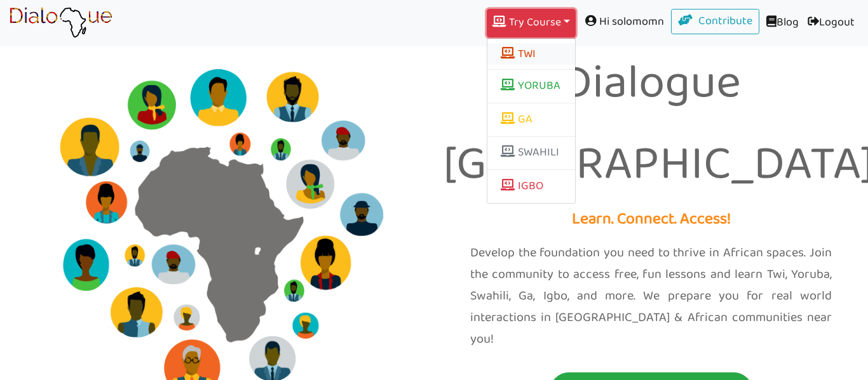 Image resolution: width=868 pixels, height=380 pixels. What do you see at coordinates (831, 23) in the screenshot?
I see `a: Logout` at bounding box center [831, 23].